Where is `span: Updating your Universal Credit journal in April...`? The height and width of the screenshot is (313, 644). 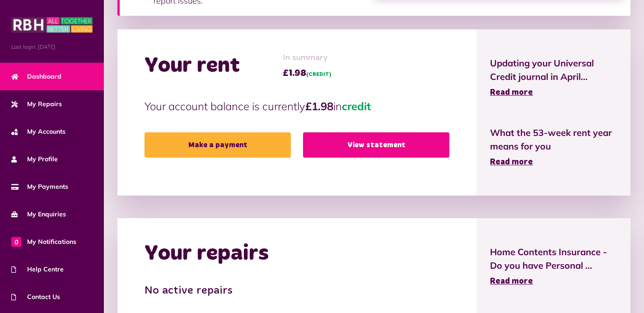
span: Updating your Universal Credit journal in April... is located at coordinates (554, 70).